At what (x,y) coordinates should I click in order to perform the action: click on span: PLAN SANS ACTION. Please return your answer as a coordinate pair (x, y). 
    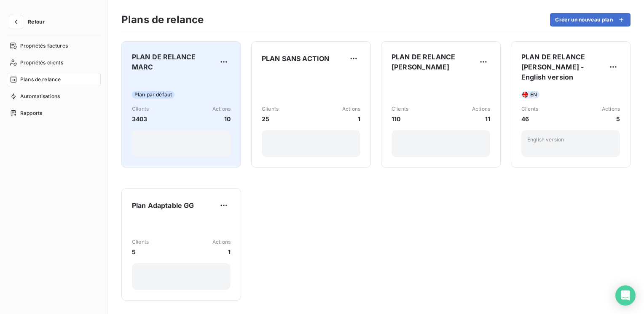
    Looking at the image, I should click on (295, 59).